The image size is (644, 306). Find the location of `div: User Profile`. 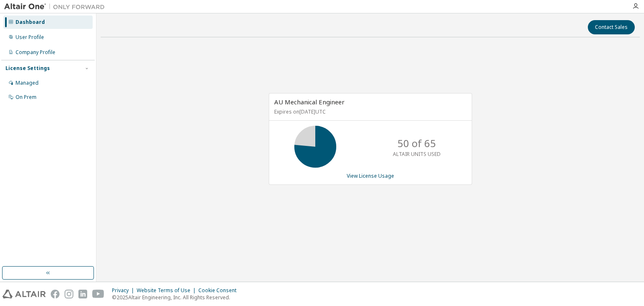

div: User Profile is located at coordinates (30, 37).